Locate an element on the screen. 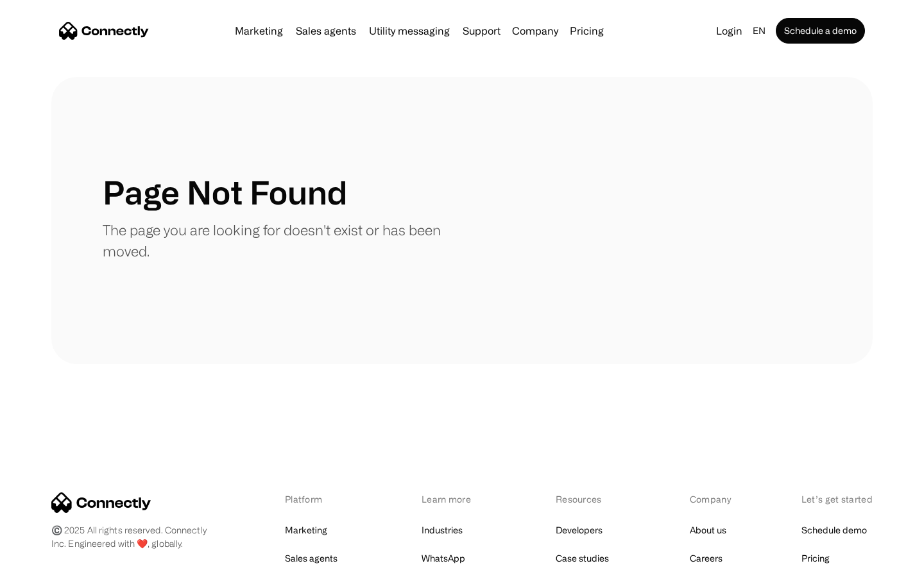 This screenshot has height=577, width=924. aside: Language selected: English is located at coordinates (45, 563).